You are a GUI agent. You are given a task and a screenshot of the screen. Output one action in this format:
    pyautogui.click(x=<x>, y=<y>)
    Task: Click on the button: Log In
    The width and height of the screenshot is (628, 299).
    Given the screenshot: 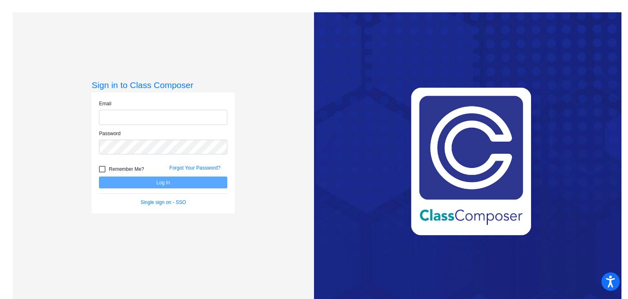 What is the action you would take?
    pyautogui.click(x=163, y=182)
    